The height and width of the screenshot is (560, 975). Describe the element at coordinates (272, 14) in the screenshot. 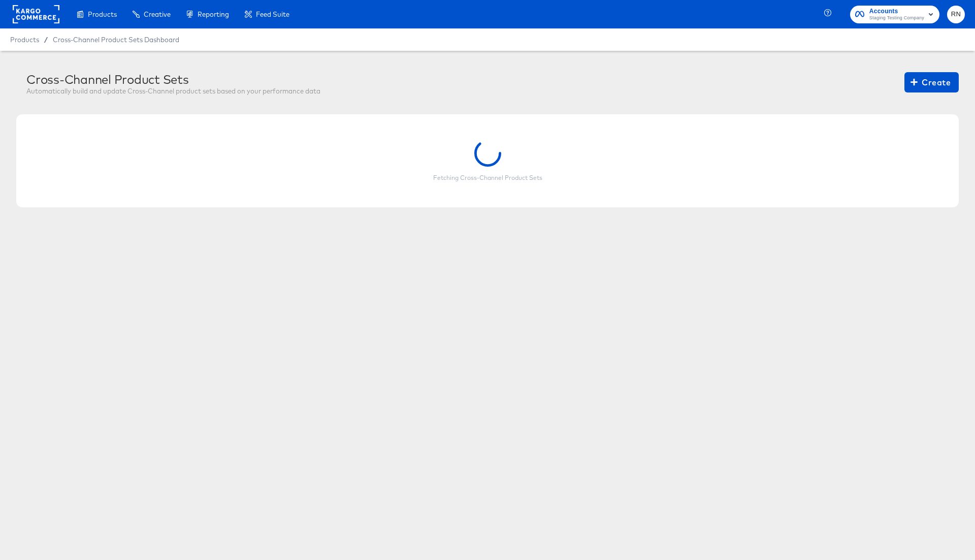

I see `span: Feed Suite` at that location.